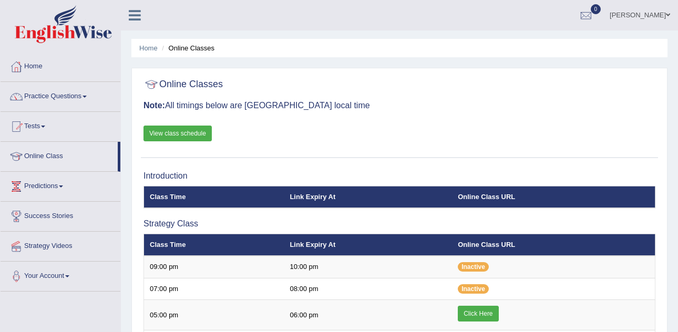 Image resolution: width=678 pixels, height=332 pixels. I want to click on td: 07:00 pm, so click(214, 289).